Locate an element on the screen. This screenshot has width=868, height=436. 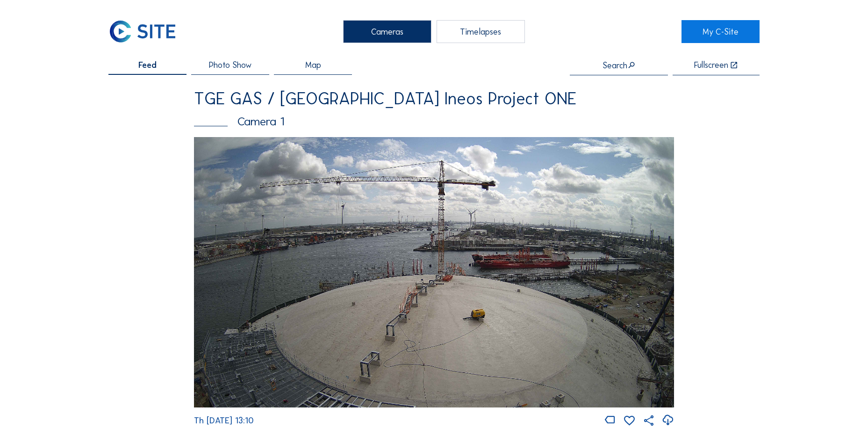
span: Map is located at coordinates (313, 65).